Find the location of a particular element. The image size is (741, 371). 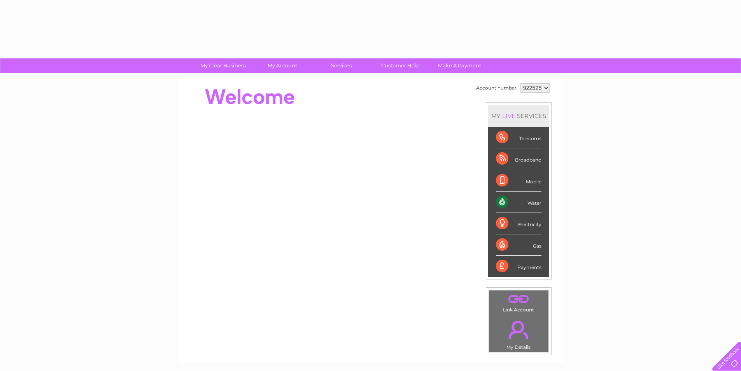

div: Mobile is located at coordinates (519, 180).